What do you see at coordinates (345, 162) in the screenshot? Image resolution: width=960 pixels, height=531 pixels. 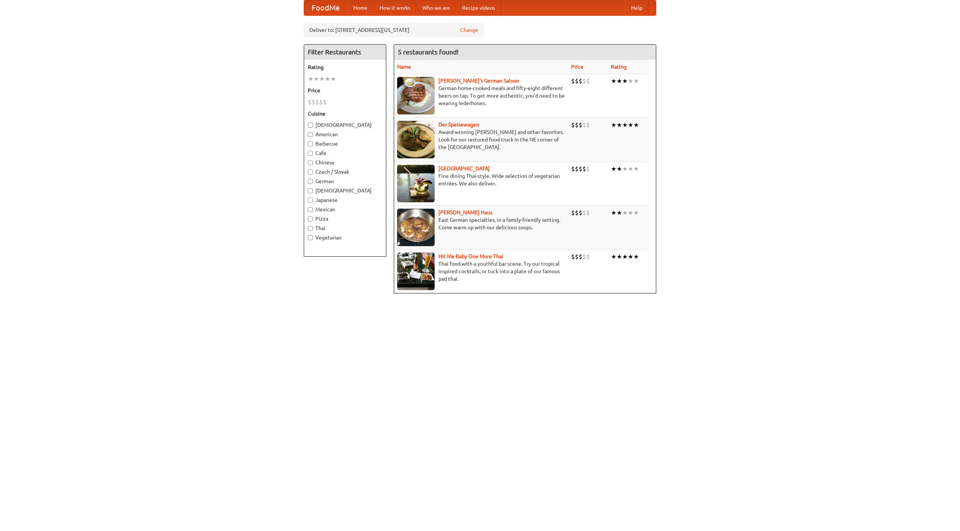 I see `label: Chinese` at bounding box center [345, 162].